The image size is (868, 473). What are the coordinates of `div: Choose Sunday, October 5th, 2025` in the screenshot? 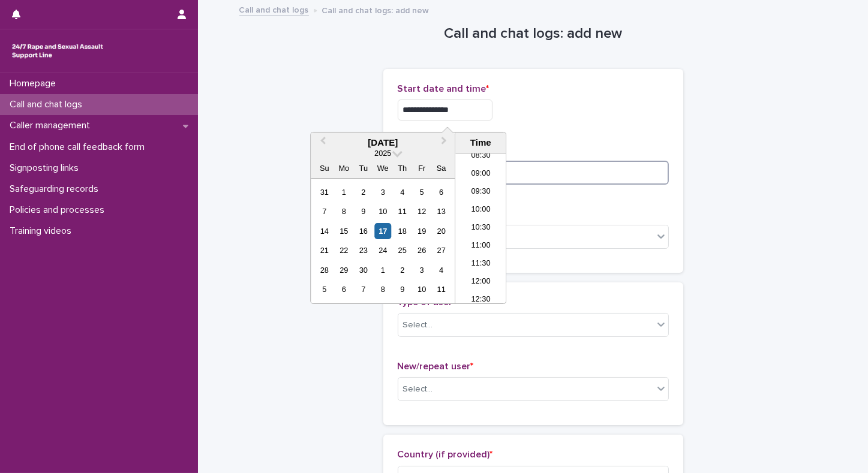 It's located at (324, 289).